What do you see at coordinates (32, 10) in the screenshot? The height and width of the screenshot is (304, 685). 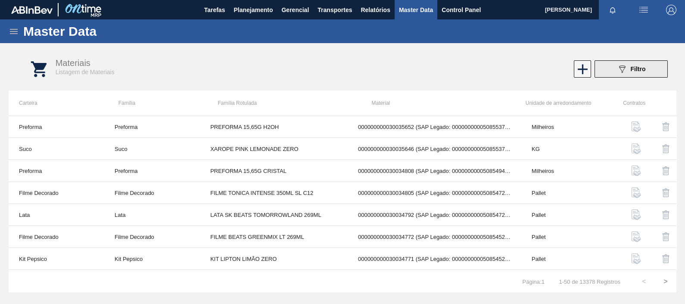 I see `img: TNhmsLtSVTkK8tSr43FrP2fwEKptu5GPRR3wAAAABJRU5ErkJggg==` at bounding box center [32, 10].